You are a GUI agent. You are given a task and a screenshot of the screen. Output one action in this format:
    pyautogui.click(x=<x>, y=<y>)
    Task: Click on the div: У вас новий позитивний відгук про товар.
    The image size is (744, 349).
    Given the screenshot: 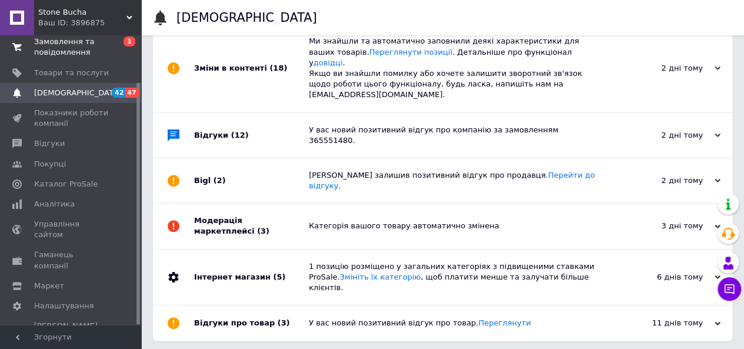 What is the action you would take?
    pyautogui.click(x=456, y=323)
    